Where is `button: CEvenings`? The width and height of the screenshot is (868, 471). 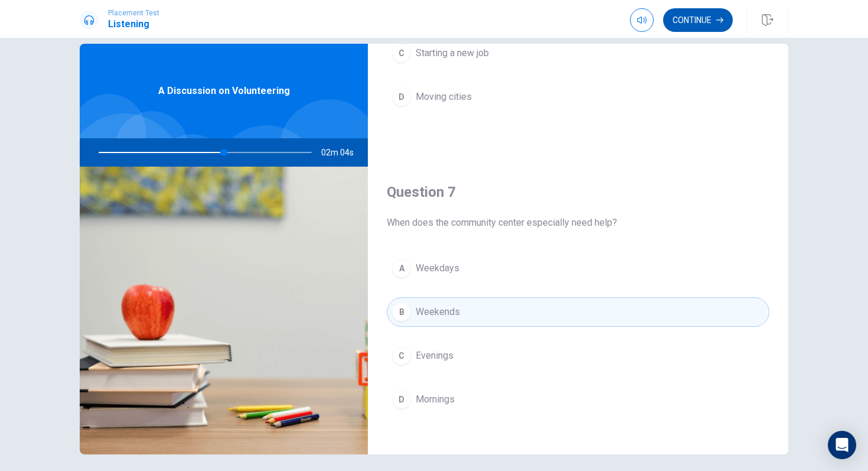 button: CEvenings is located at coordinates (578, 355).